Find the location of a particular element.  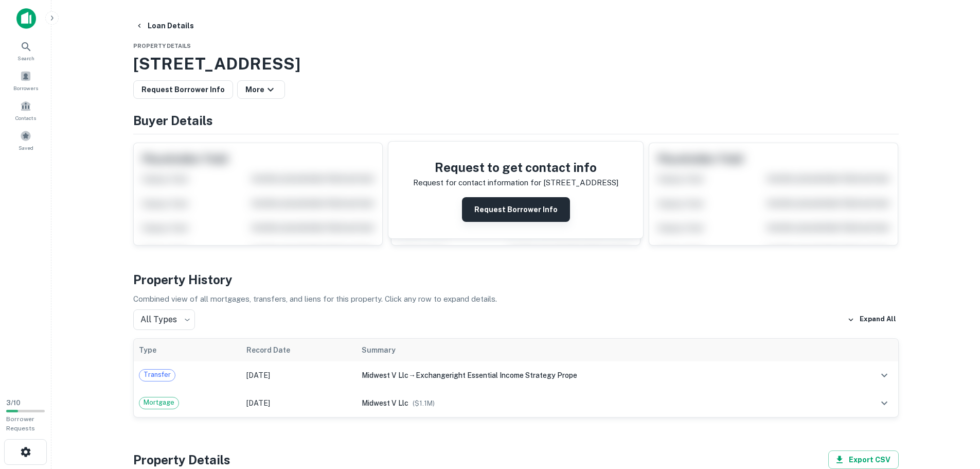

button: Expand All is located at coordinates (871, 320).